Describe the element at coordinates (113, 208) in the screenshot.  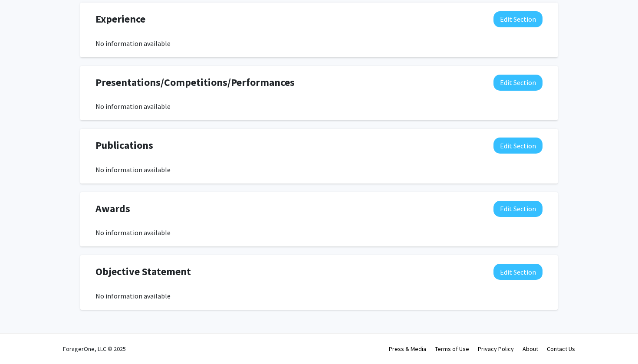
I see `span: Awards` at that location.